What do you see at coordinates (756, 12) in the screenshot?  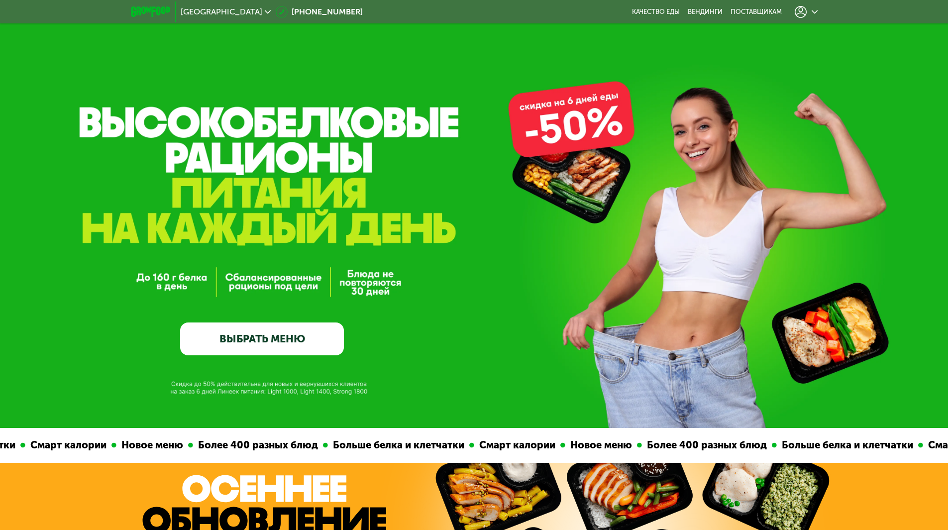 I see `div: поставщикам` at bounding box center [756, 12].